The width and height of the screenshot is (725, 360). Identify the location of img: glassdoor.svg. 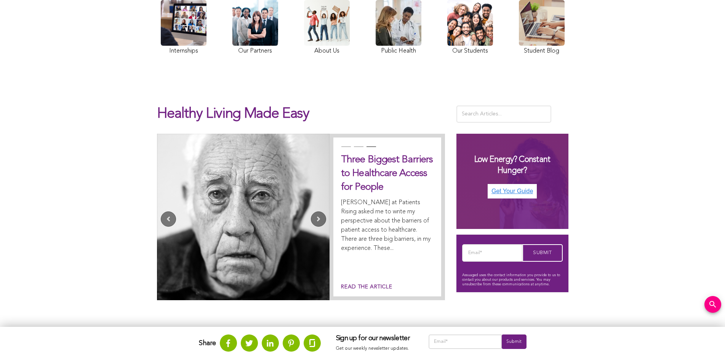
(312, 343).